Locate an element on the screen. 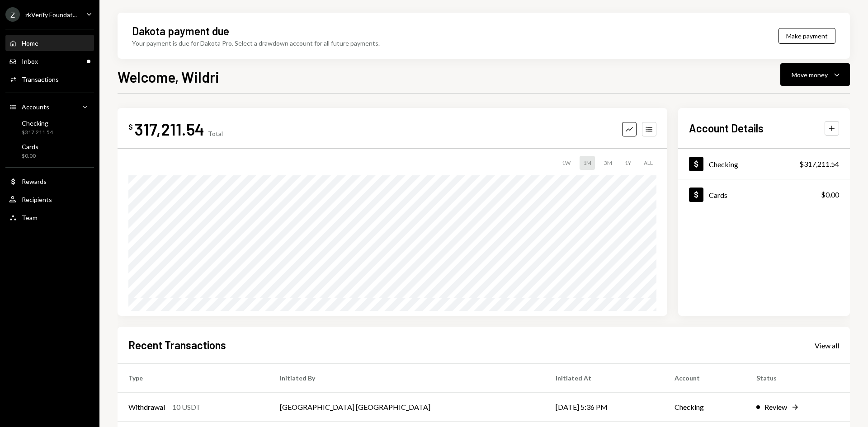 The height and width of the screenshot is (427, 868). div: Rewards is located at coordinates (34, 182).